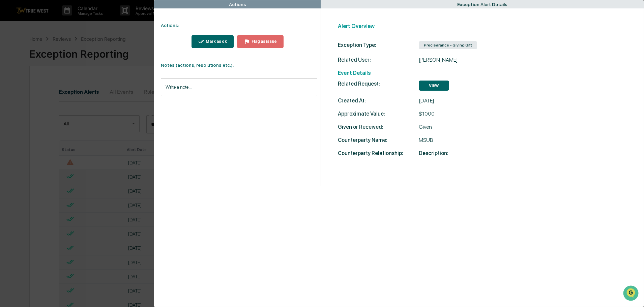 The height and width of the screenshot is (307, 644). Describe the element at coordinates (215, 42) in the screenshot. I see `div: Mark as ok` at that location.